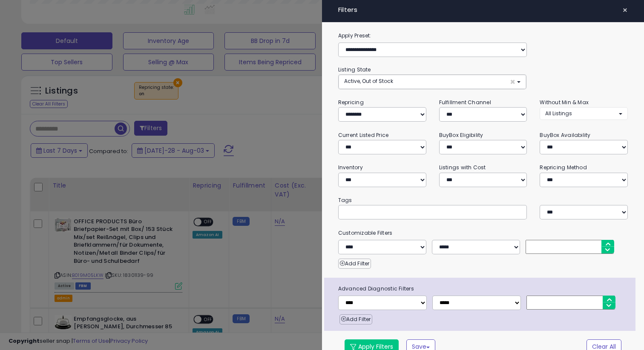  What do you see at coordinates (461, 135) in the screenshot?
I see `small: BuyBox Eligibility` at bounding box center [461, 135].